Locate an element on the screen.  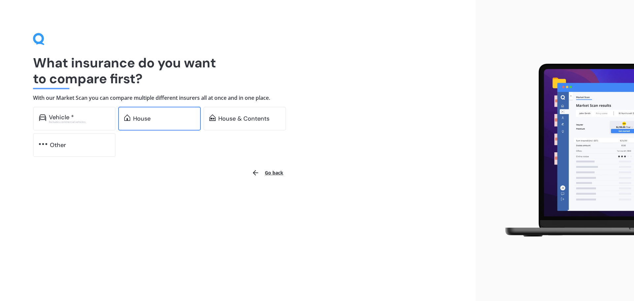
div: Vehicle * is located at coordinates (61, 117).